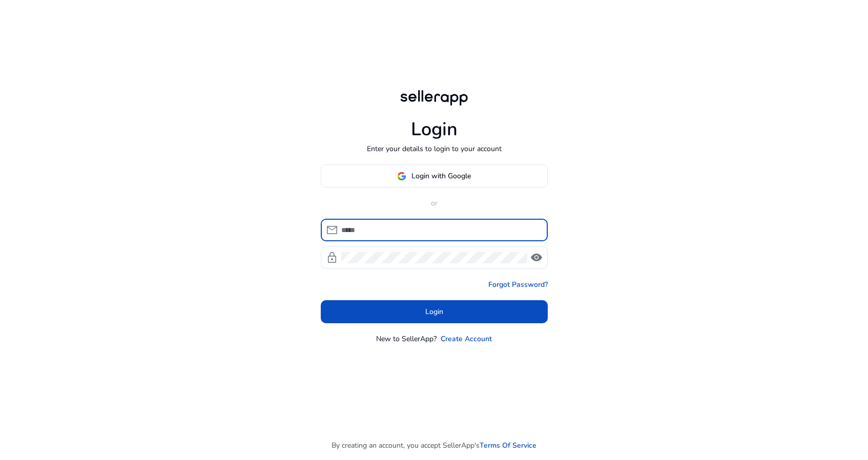 This screenshot has width=868, height=460. I want to click on a: Forgot Password?, so click(518, 284).